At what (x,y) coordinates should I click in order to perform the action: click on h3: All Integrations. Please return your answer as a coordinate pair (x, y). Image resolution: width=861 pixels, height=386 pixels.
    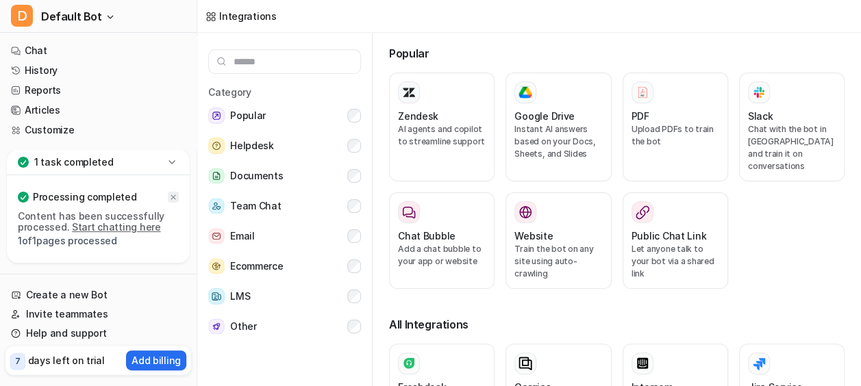
    Looking at the image, I should click on (616, 325).